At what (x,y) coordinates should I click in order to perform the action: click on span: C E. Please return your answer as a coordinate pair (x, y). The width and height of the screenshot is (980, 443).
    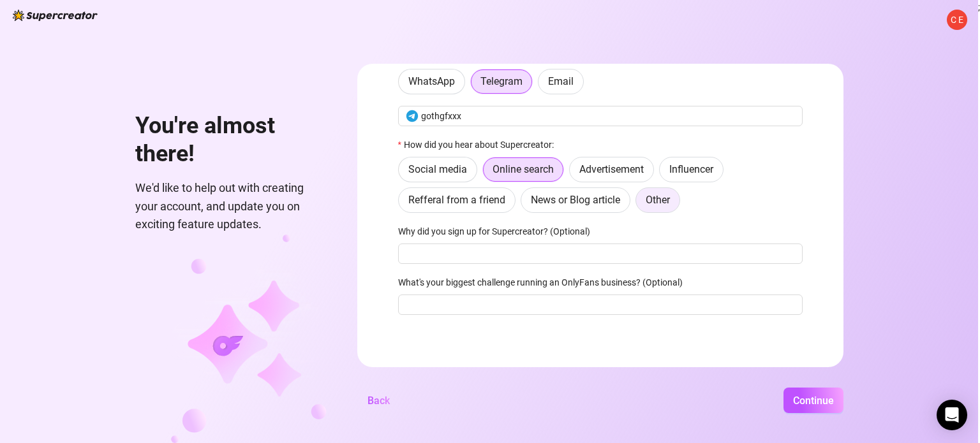
    Looking at the image, I should click on (957, 20).